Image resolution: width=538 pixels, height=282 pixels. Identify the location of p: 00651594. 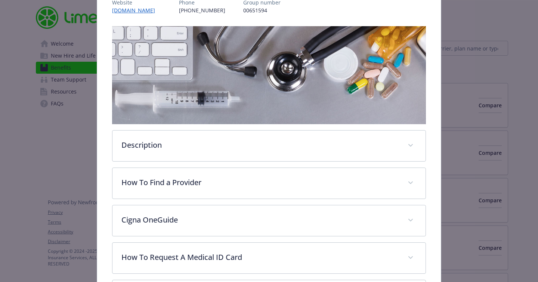
(262, 10).